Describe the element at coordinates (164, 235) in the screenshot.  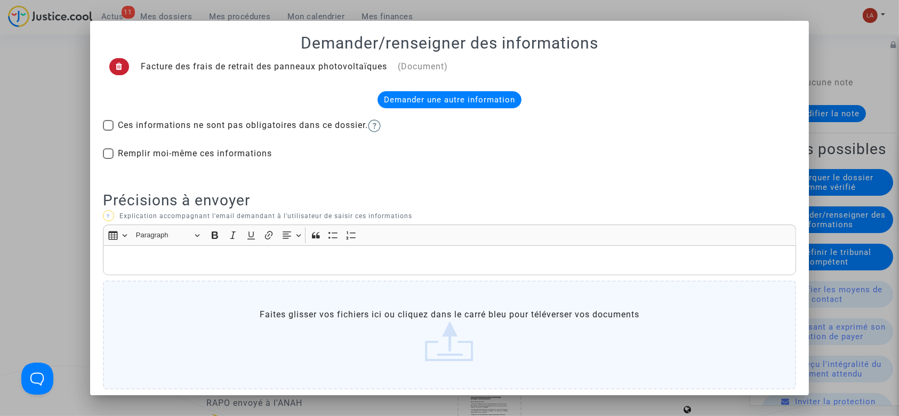
I see `span: Paragraph` at that location.